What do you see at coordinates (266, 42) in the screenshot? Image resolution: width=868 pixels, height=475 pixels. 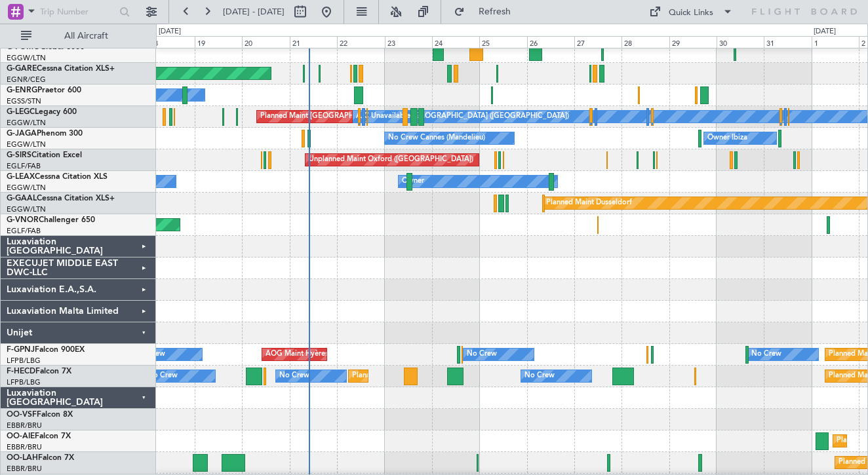 I see `div: 20` at bounding box center [266, 42].